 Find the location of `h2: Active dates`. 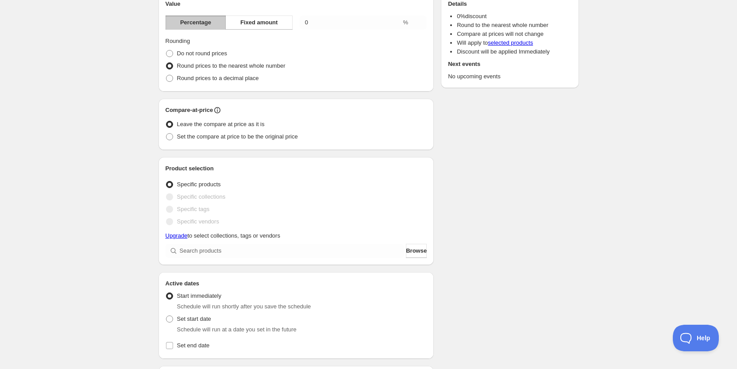

h2: Active dates is located at coordinates (296, 284).